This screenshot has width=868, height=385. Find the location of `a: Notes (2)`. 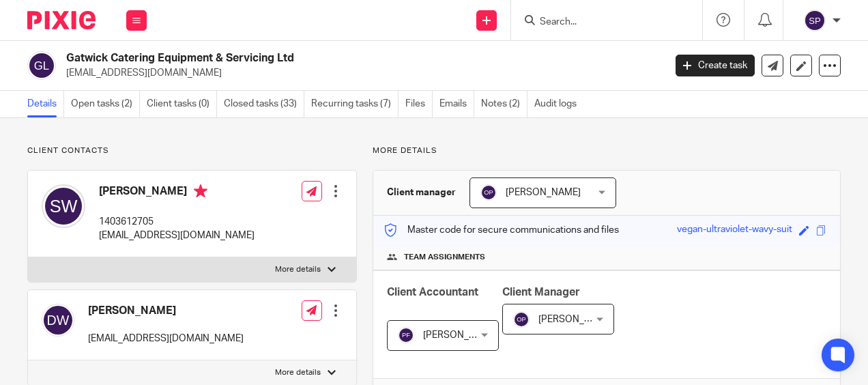

a: Notes (2) is located at coordinates (504, 104).